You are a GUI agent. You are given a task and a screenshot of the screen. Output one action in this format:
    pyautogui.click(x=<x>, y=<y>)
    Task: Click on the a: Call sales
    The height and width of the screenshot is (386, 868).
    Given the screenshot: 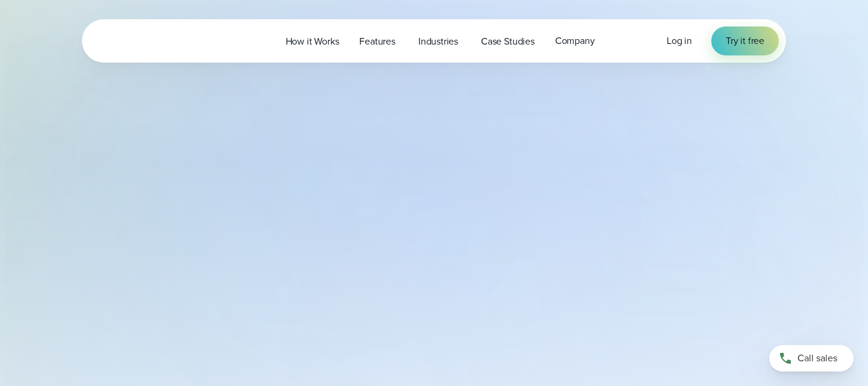 What is the action you would take?
    pyautogui.click(x=811, y=358)
    